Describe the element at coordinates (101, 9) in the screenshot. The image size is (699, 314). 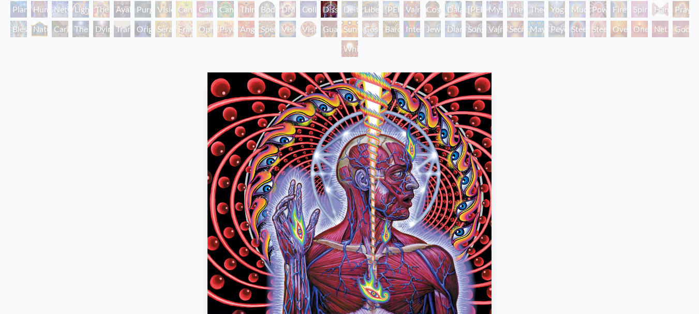
I see `div: The Shulgins and their Alchemical Angels` at that location.